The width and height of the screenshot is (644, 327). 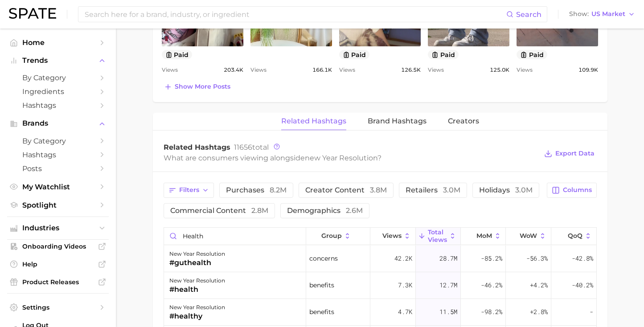 I want to click on button: new year resolution#guthealthconcerns42.2k28.7m-85.2%-56.3%-42.8%, so click(x=380, y=259).